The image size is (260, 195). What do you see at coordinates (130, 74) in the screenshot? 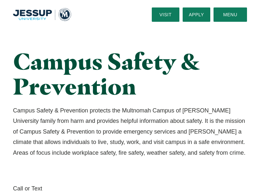
I see `h1: Campus Safety & Prevention` at bounding box center [130, 74].